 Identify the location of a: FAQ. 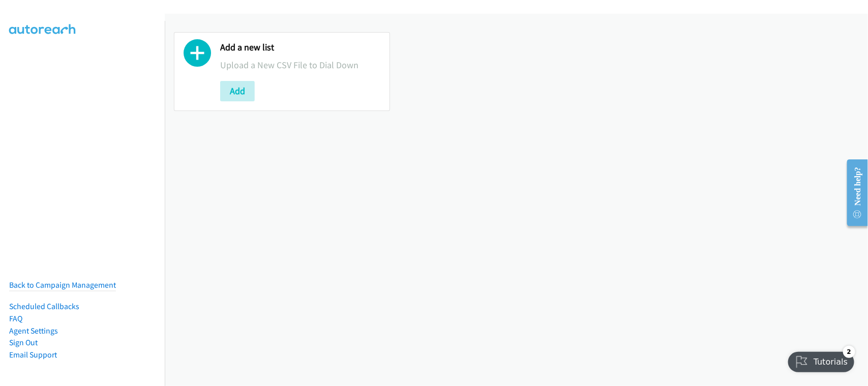
(15, 318).